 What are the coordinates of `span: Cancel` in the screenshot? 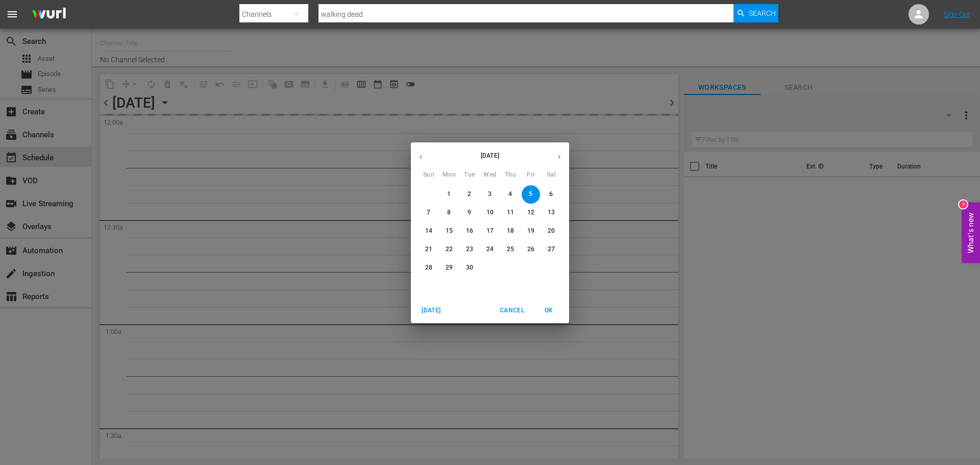 It's located at (512, 311).